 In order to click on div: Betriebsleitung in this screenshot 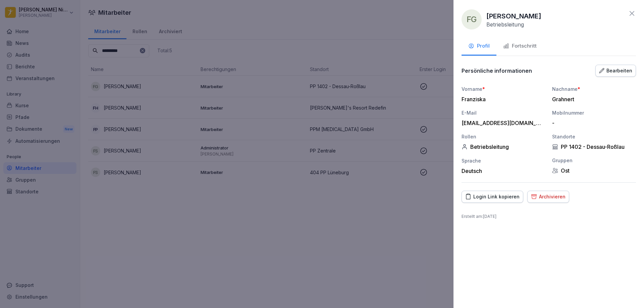, I will do `click(504, 147)`.